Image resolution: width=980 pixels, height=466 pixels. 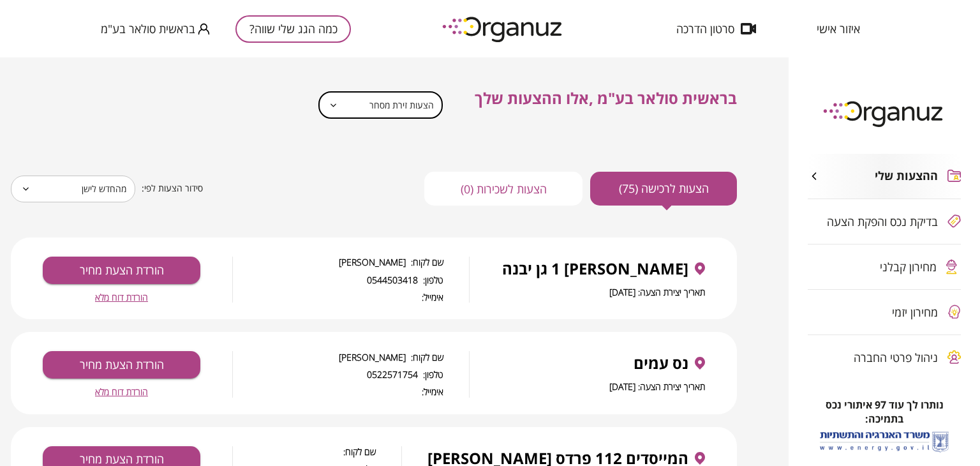 What do you see at coordinates (884, 405) in the screenshot?
I see `span: נותרו לך עוד 97 איתורי נכס` at bounding box center [884, 405].